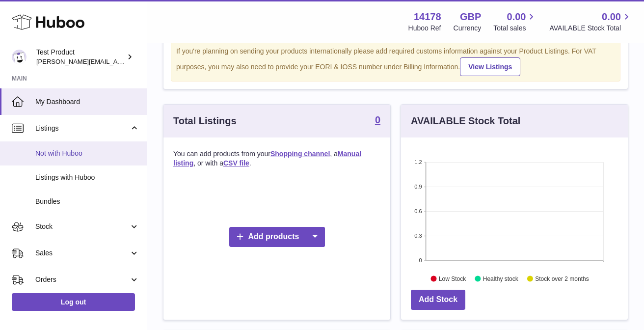 The image size is (644, 330). Describe the element at coordinates (87, 177) in the screenshot. I see `span: Listings with Huboo` at that location.